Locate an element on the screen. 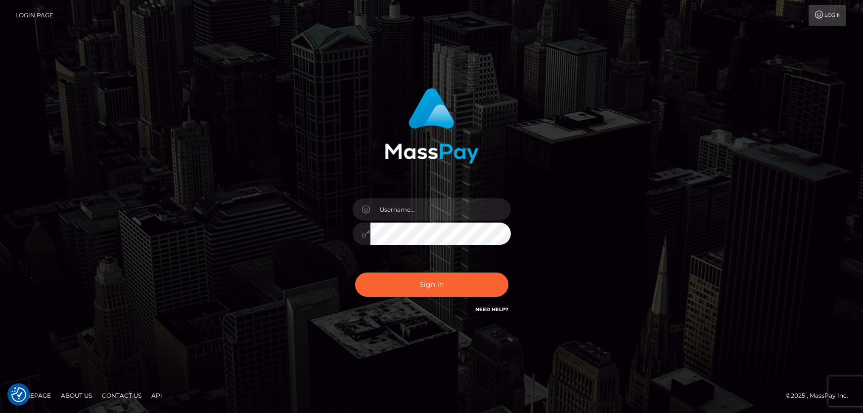 The height and width of the screenshot is (413, 863). img: Revisit consent button is located at coordinates (19, 395).